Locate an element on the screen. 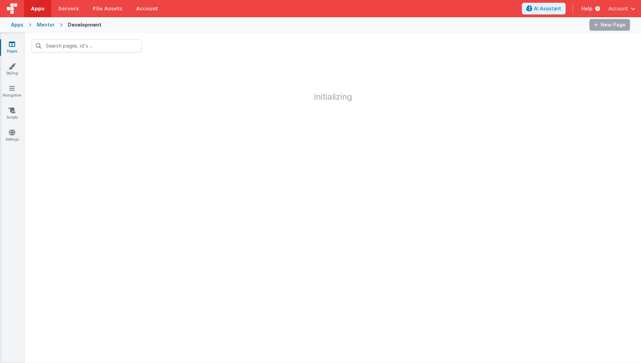 The height and width of the screenshot is (363, 641). button: Account is located at coordinates (622, 9).